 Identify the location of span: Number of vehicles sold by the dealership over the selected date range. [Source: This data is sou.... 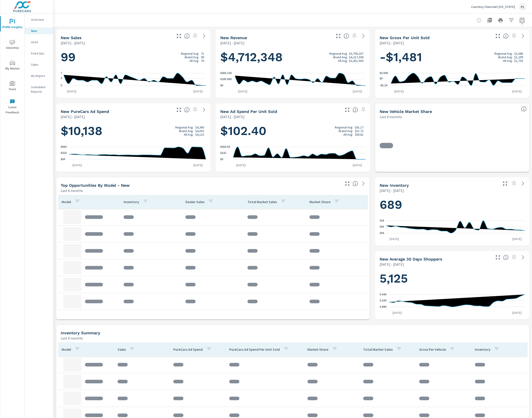
(187, 36).